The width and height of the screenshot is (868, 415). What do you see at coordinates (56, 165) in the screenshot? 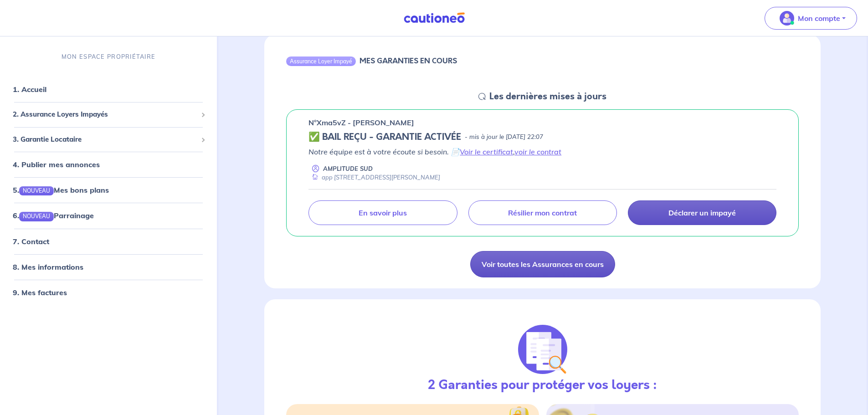
I see `a: 4. Publier mes annonces` at bounding box center [56, 165].